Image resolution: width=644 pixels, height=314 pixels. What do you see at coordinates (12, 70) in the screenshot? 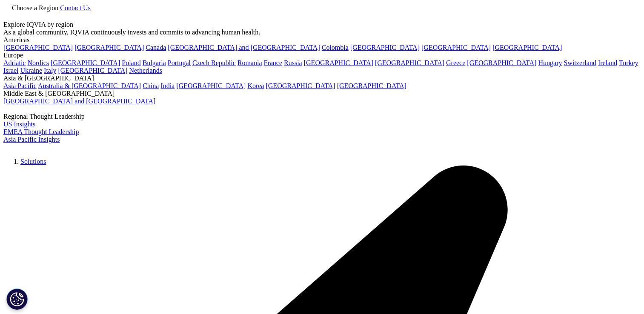
I see `a: Israel` at bounding box center [12, 70].